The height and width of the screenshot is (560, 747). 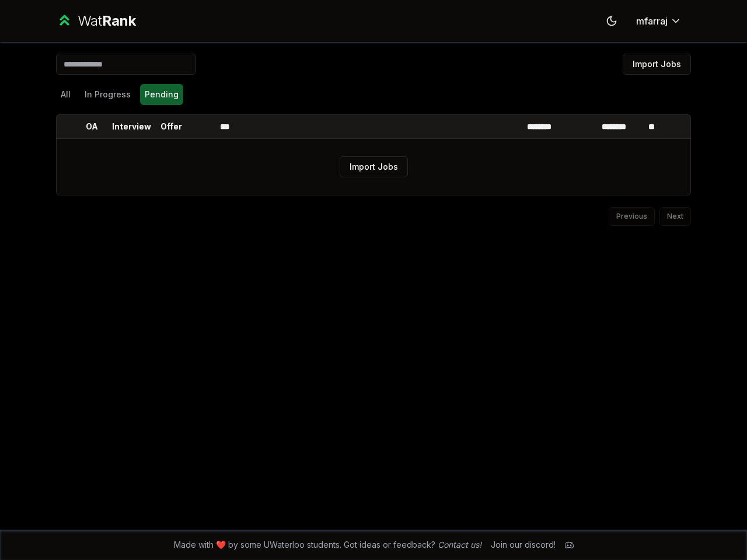 I want to click on button: mfarraj, so click(x=659, y=21).